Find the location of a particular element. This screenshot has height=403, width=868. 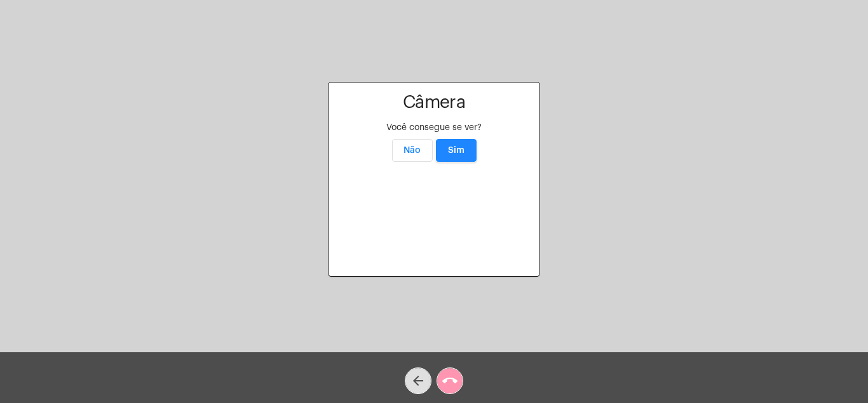

mat-icon: arrow_back is located at coordinates (418, 381).